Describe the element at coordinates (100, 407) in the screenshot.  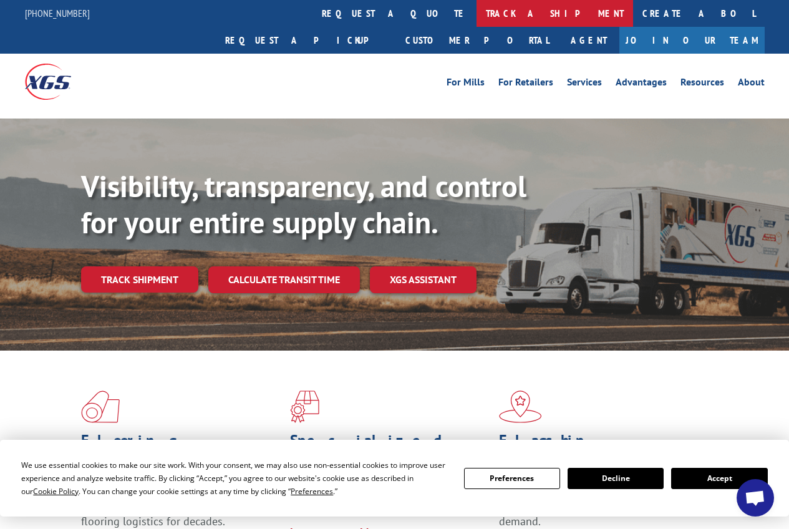
I see `img: xgs-icon-total-supply-chain-intelligence-red` at that location.